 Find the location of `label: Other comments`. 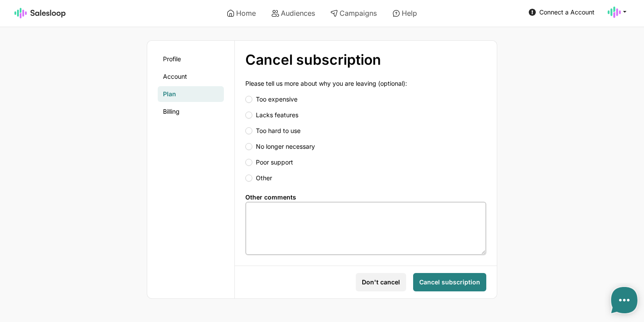

label: Other comments is located at coordinates (271, 197).